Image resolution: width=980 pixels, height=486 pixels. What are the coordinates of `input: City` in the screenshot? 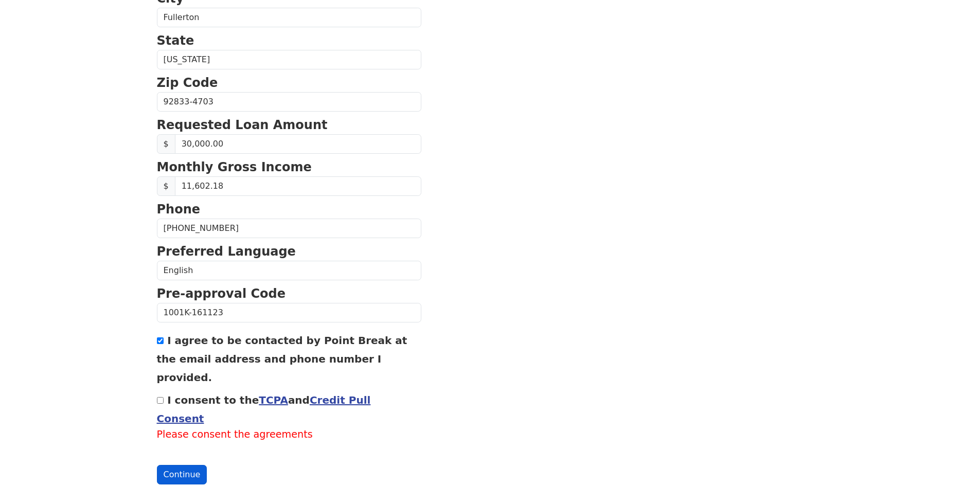 It's located at (289, 18).